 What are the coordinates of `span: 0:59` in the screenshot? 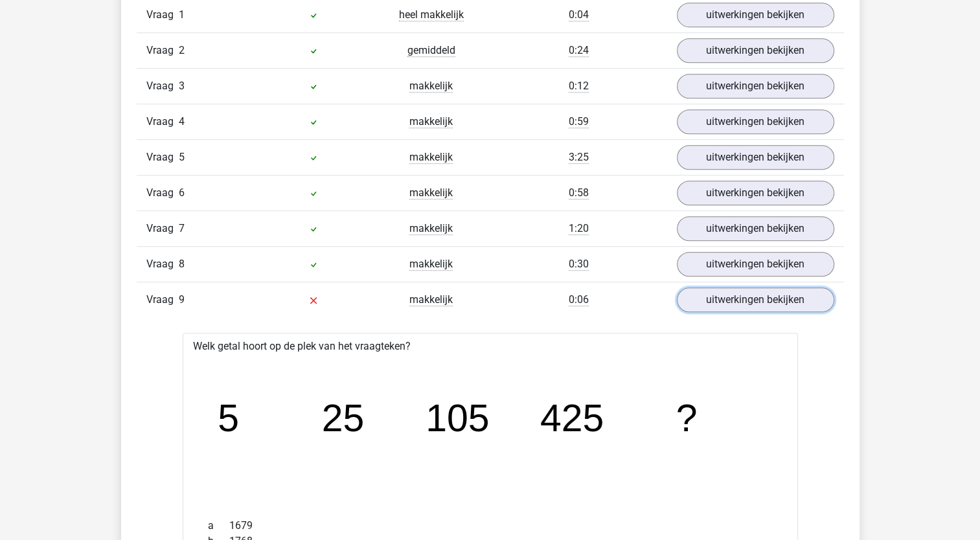 It's located at (578, 122).